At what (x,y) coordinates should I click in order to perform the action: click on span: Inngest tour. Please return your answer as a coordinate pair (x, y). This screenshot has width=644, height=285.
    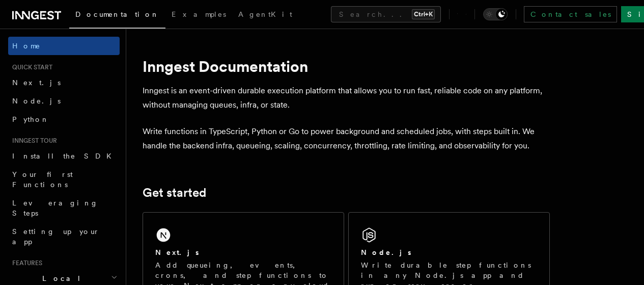
    Looking at the image, I should click on (33, 140).